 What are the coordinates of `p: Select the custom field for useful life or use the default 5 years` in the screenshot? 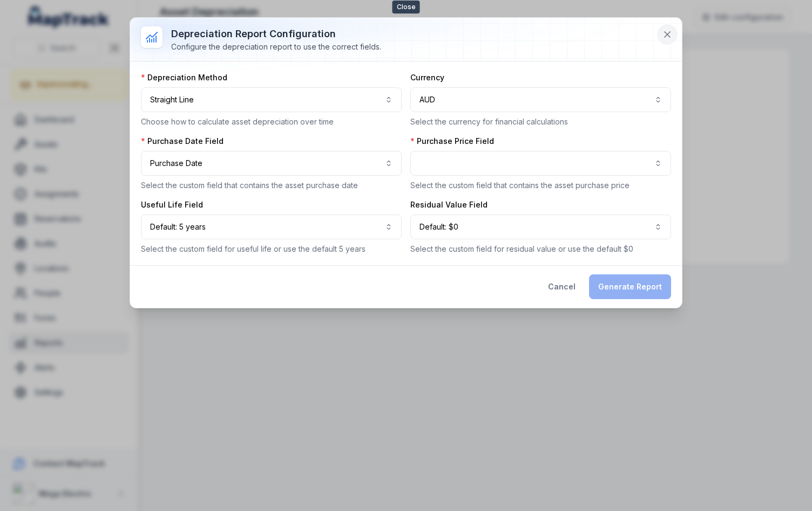 It's located at (271, 249).